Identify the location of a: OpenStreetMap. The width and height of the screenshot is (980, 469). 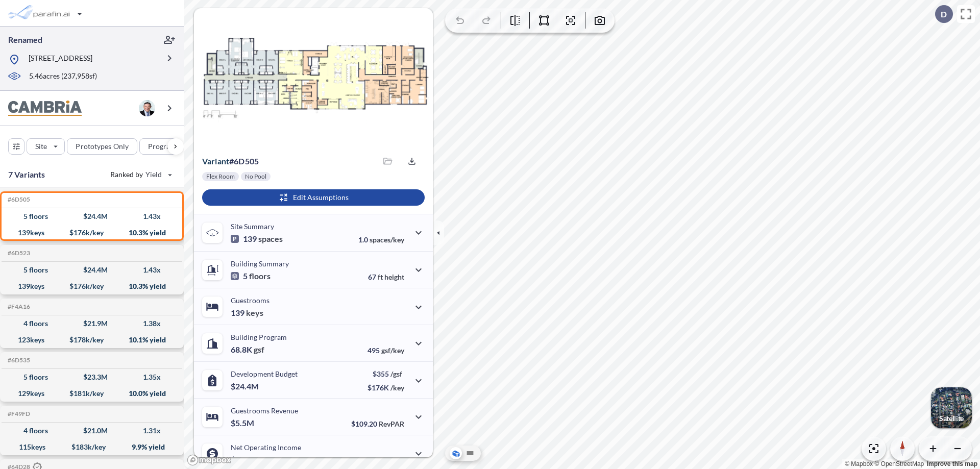
(899, 464).